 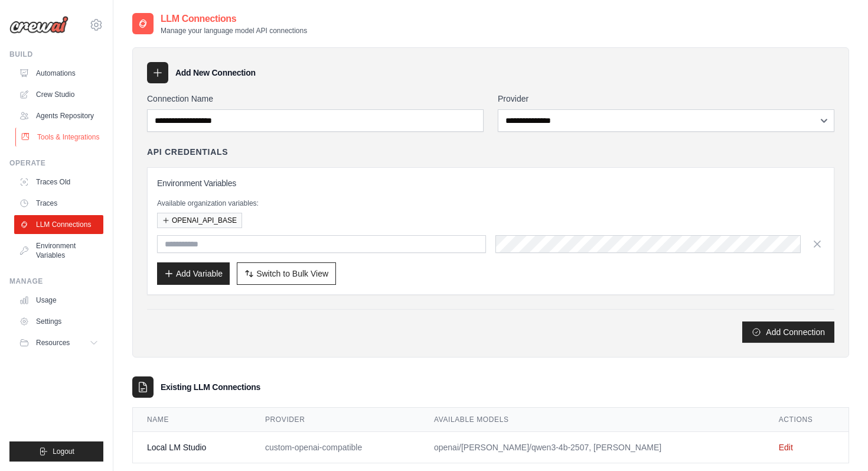 I want to click on h4: API Credentials, so click(x=187, y=152).